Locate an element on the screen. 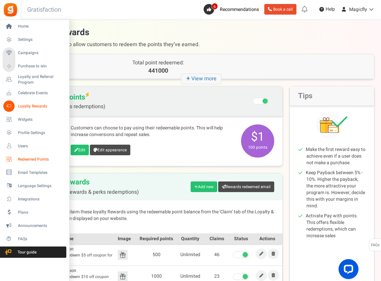  a: Widgets is located at coordinates (34, 119).